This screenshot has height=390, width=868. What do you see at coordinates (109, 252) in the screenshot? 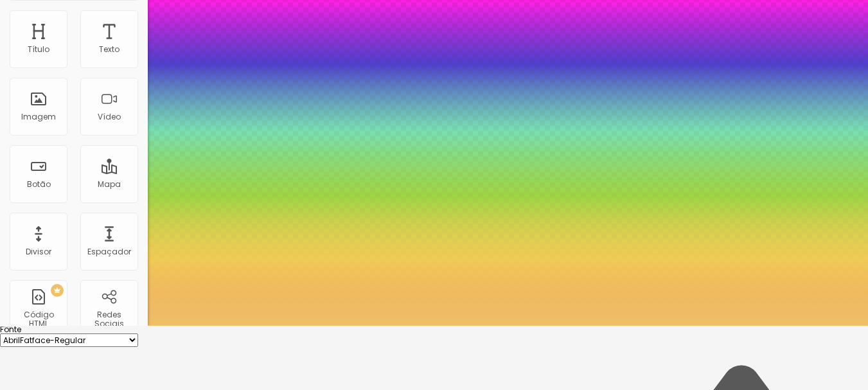
I see `div: Espaçador` at bounding box center [109, 252].